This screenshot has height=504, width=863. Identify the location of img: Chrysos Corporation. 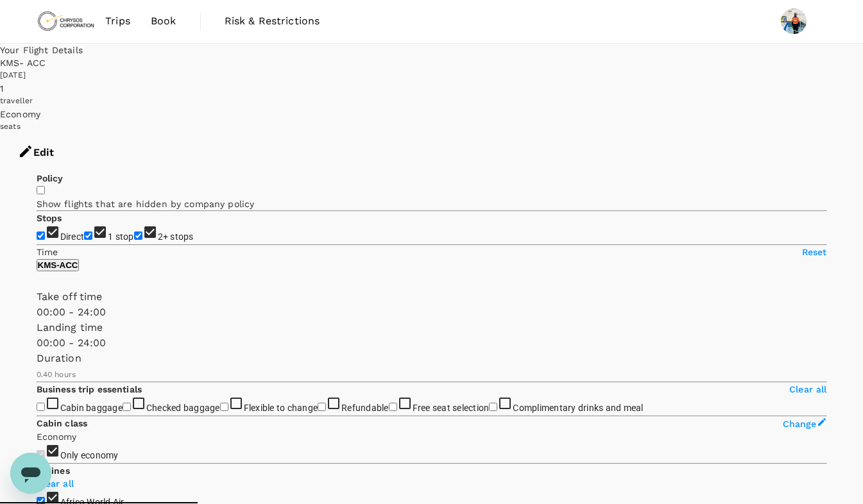
(66, 21).